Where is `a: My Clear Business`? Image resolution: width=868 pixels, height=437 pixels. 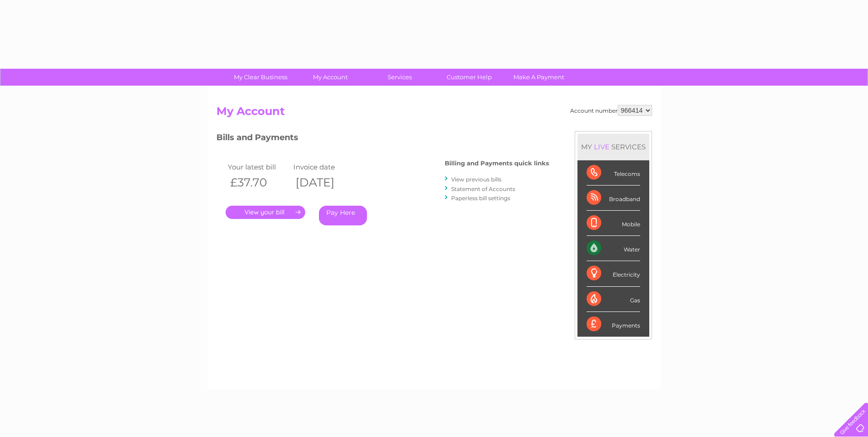 a: My Clear Business is located at coordinates (260, 77).